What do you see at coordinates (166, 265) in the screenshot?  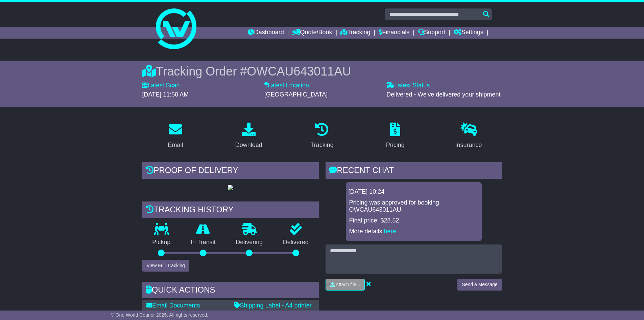 I see `button: View Full Tracking` at bounding box center [166, 265].